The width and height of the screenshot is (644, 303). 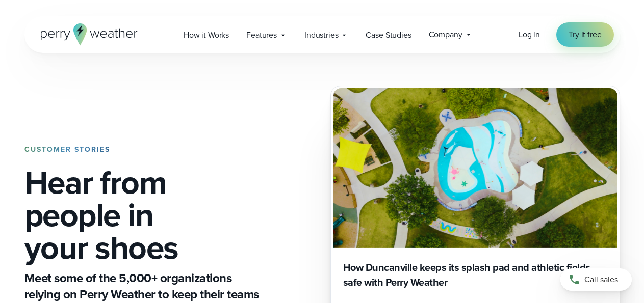 What do you see at coordinates (585, 35) in the screenshot?
I see `span: Try it free` at bounding box center [585, 35].